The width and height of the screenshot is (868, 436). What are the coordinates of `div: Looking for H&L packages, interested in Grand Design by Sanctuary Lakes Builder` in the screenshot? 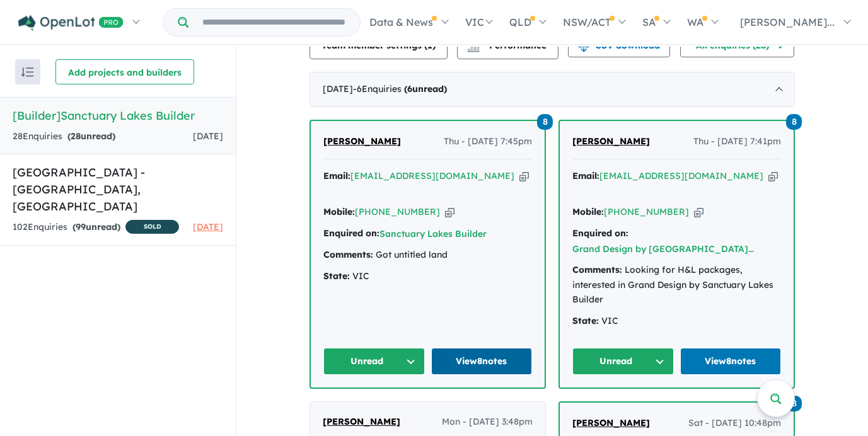 It's located at (677, 284).